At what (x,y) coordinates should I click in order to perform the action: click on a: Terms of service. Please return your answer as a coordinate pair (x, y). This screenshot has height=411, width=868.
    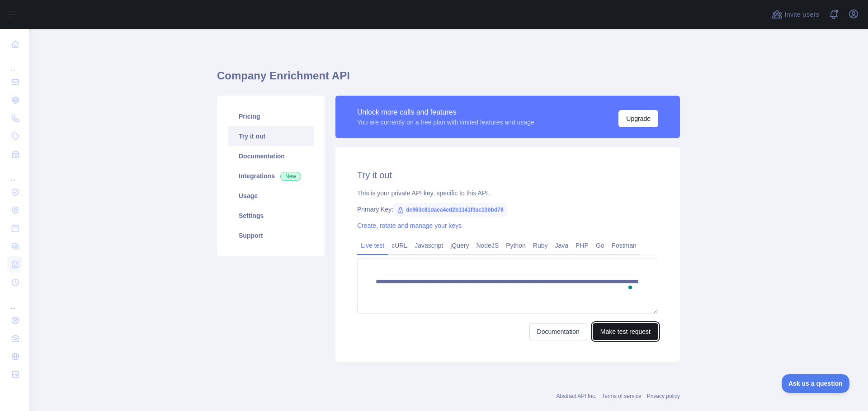
    Looking at the image, I should click on (620, 396).